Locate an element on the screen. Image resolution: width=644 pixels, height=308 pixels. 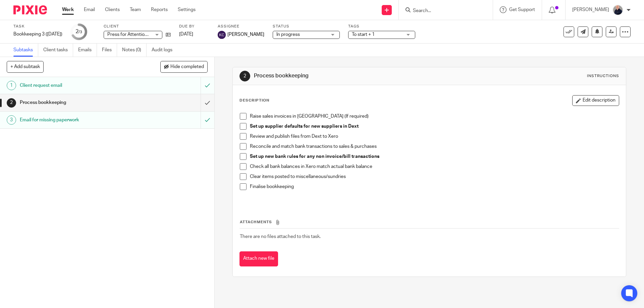
span: Hide completed is located at coordinates (187, 67).